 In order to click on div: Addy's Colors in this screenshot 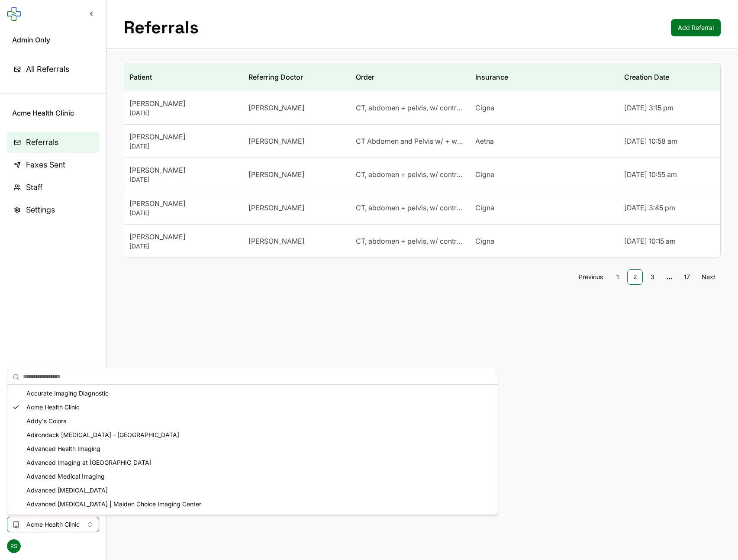, I will do `click(252, 421)`.